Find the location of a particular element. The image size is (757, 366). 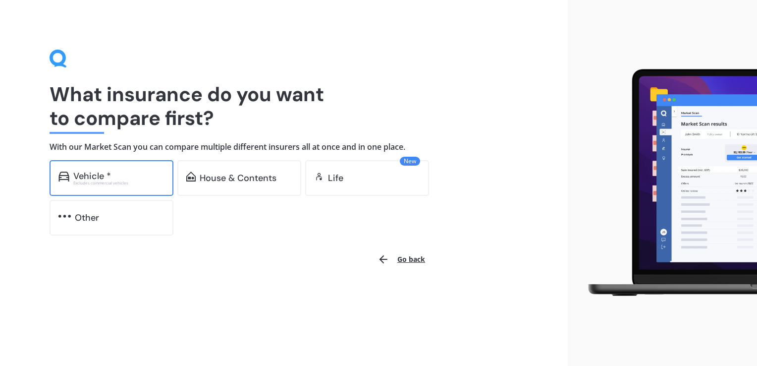

span: New is located at coordinates (410, 161).